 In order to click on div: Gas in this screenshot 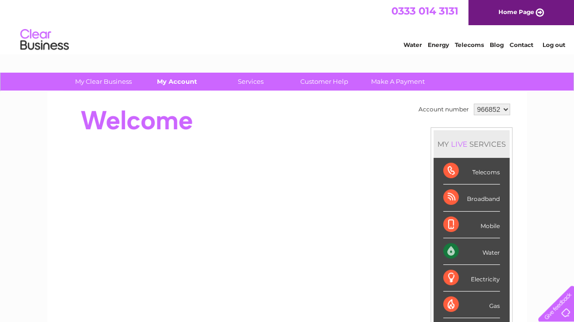, I will do `click(471, 304)`.